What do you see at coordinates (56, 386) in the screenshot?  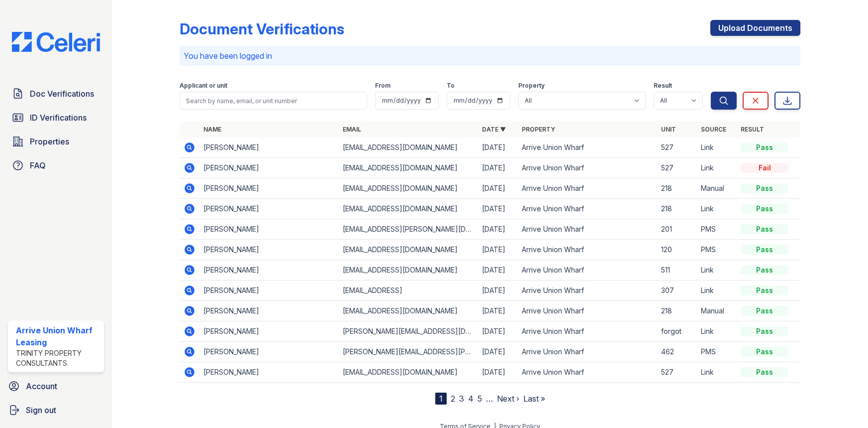 I see `a: Account` at bounding box center [56, 386].